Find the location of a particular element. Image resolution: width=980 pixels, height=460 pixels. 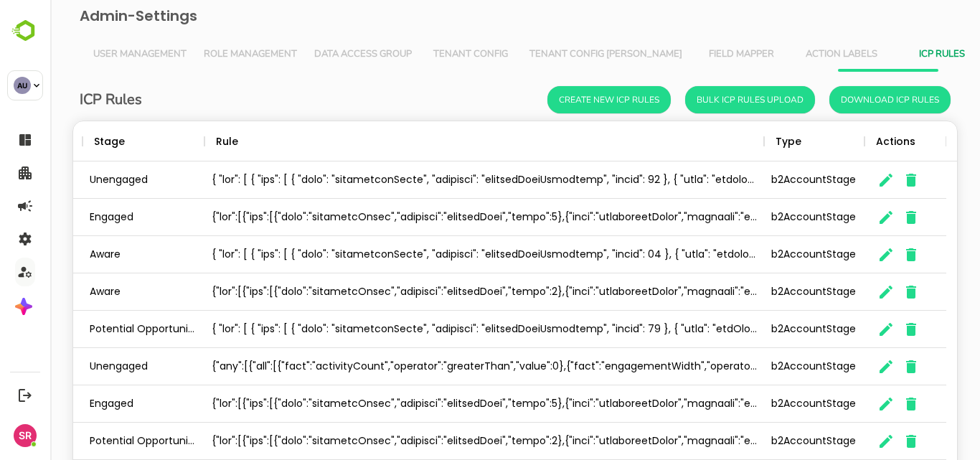

div: Stage is located at coordinates (59, 141).